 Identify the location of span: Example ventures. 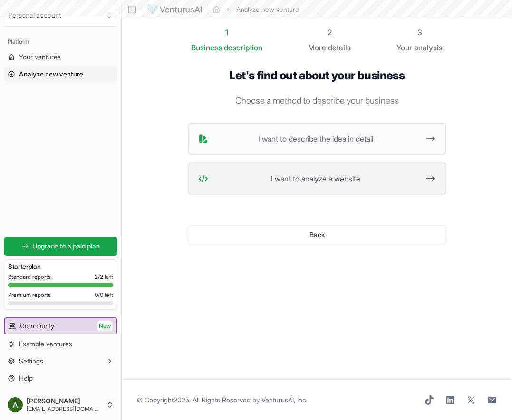
(46, 344).